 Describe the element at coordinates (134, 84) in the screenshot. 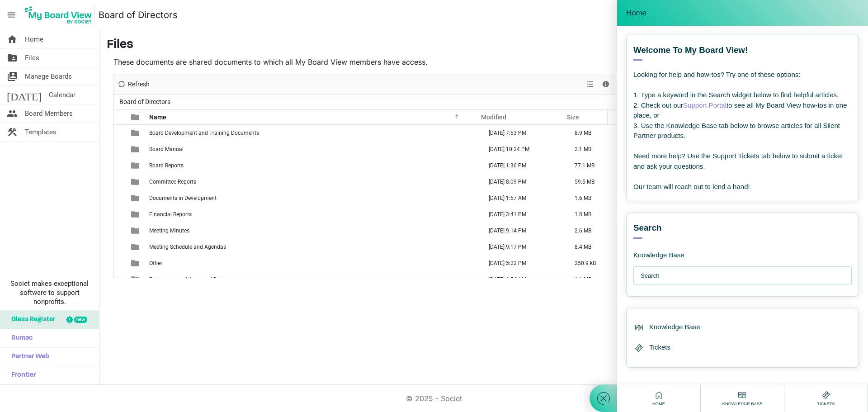

I see `button: Refresh` at that location.